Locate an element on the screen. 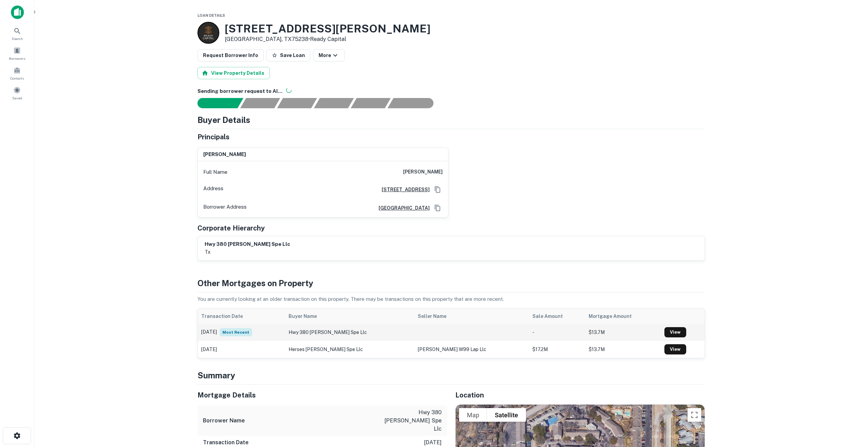 The image size is (868, 447). div: Borrowers is located at coordinates (17, 54).